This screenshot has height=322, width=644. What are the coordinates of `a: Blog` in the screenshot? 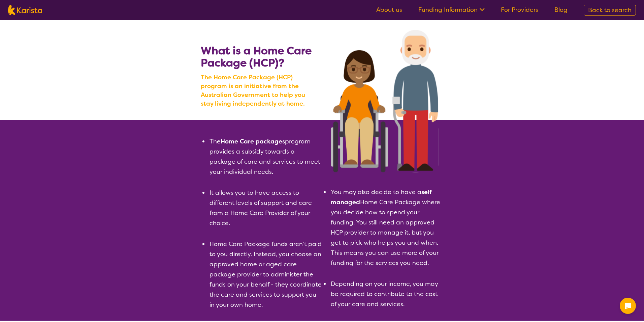 It's located at (561, 10).